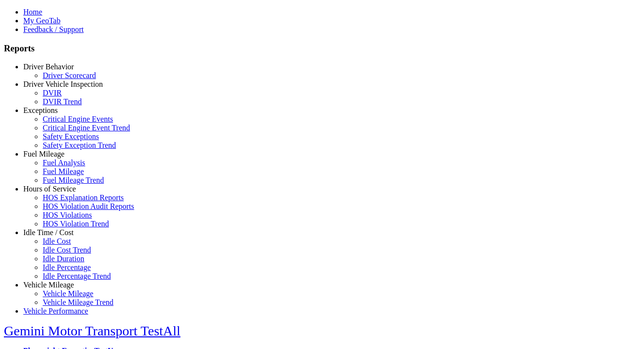 This screenshot has height=349, width=621. What do you see at coordinates (62, 101) in the screenshot?
I see `a: DVIR Trend` at bounding box center [62, 101].